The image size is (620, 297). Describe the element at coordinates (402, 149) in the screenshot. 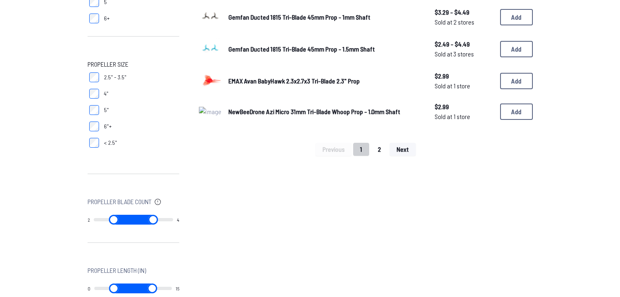

I see `button: Next` at that location.